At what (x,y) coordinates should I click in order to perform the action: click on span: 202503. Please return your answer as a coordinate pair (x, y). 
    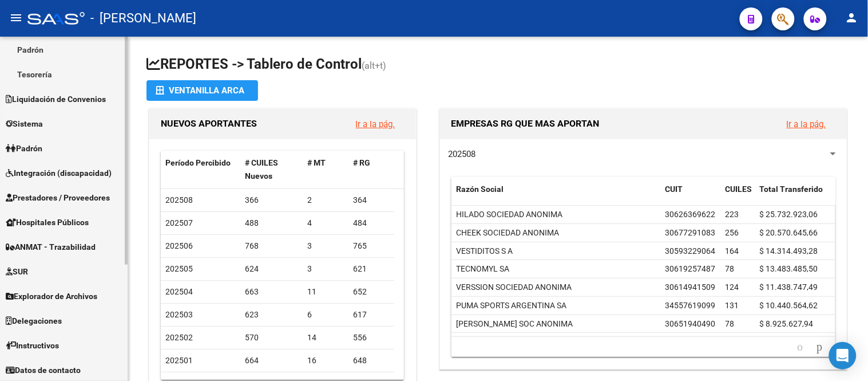
    Looking at the image, I should click on (179, 314).